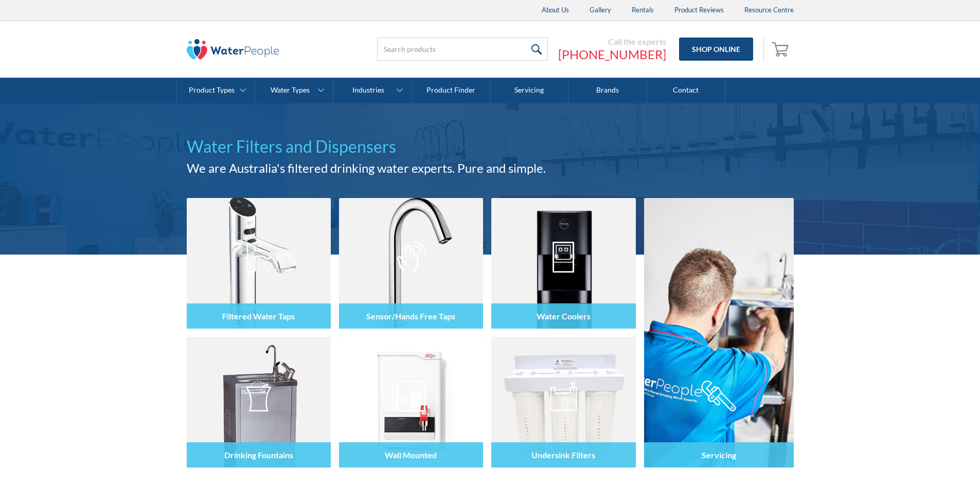 Image resolution: width=980 pixels, height=486 pixels. I want to click on div: Industries, so click(368, 90).